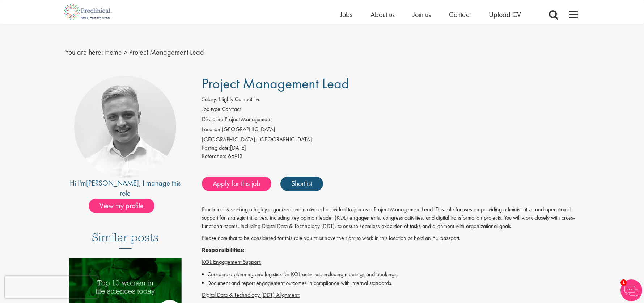  What do you see at coordinates (346, 14) in the screenshot?
I see `a: Jobs` at bounding box center [346, 14].